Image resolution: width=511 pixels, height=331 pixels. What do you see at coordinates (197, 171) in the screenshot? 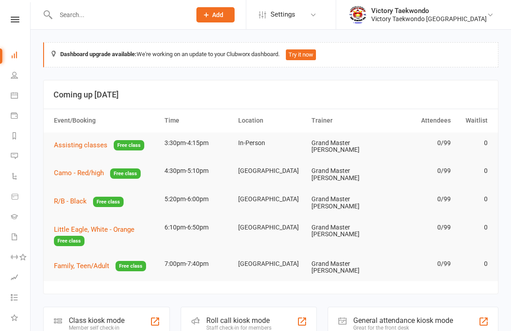
I see `td: 4:30pm-5:10pm` at bounding box center [197, 171].